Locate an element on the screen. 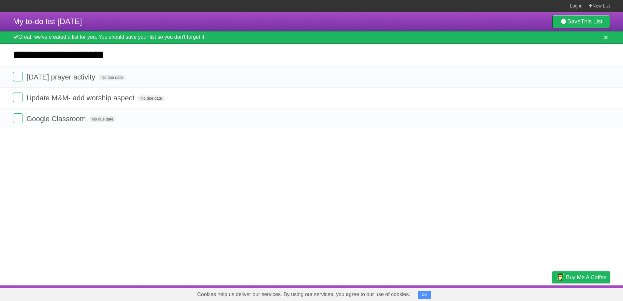 The width and height of the screenshot is (623, 301). b: This List is located at coordinates (591, 22).